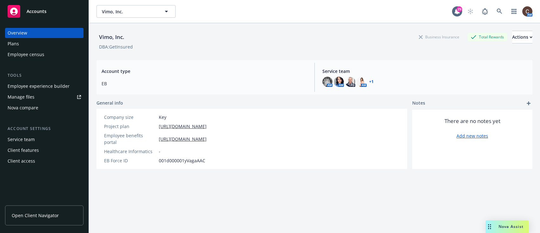  Describe the element at coordinates (23, 108) in the screenshot. I see `div: Nova compare` at that location.